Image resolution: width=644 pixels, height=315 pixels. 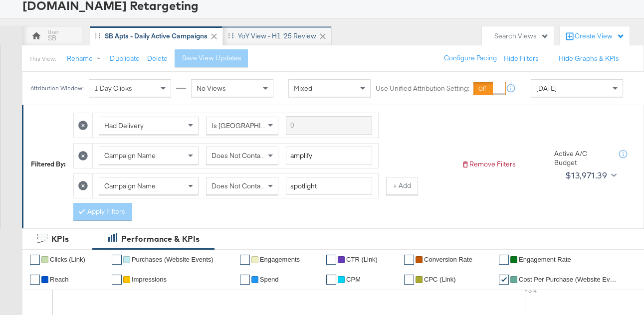 I want to click on div: Create View, so click(x=600, y=36).